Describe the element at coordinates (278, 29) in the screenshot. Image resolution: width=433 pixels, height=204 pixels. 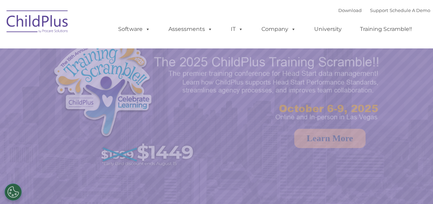
I see `a: Company` at that location.